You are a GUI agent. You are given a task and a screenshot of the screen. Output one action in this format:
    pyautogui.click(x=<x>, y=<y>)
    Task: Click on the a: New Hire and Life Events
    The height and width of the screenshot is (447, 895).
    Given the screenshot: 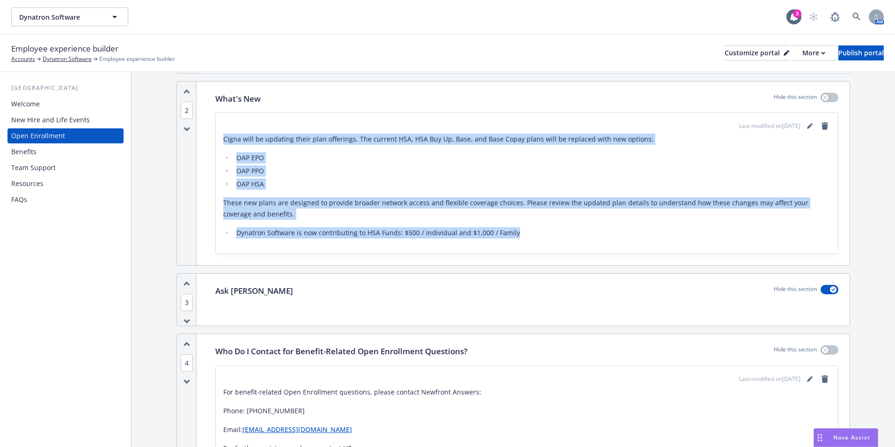 What is the action you would take?
    pyautogui.click(x=66, y=120)
    